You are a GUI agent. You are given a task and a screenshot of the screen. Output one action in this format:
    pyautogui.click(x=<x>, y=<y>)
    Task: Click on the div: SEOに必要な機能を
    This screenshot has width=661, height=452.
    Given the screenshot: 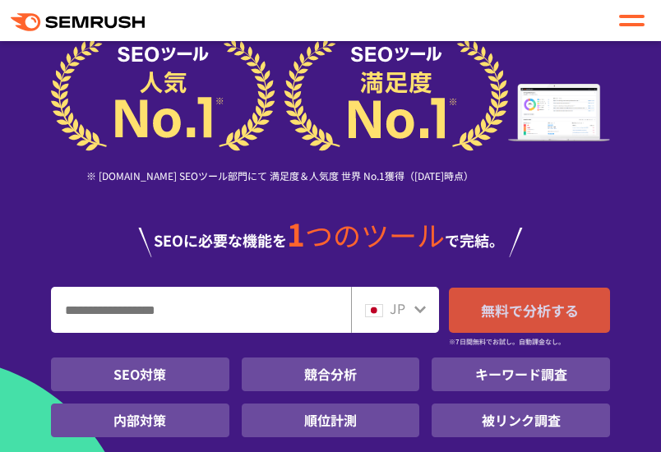 What is the action you would take?
    pyautogui.click(x=330, y=231)
    